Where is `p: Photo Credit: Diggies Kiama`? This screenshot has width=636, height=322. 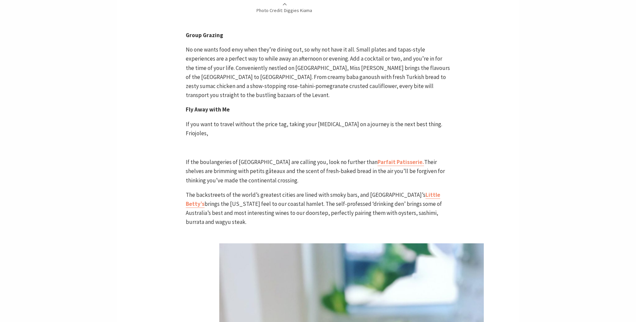 p: Photo Credit: Diggies Kiama is located at coordinates (284, 8).